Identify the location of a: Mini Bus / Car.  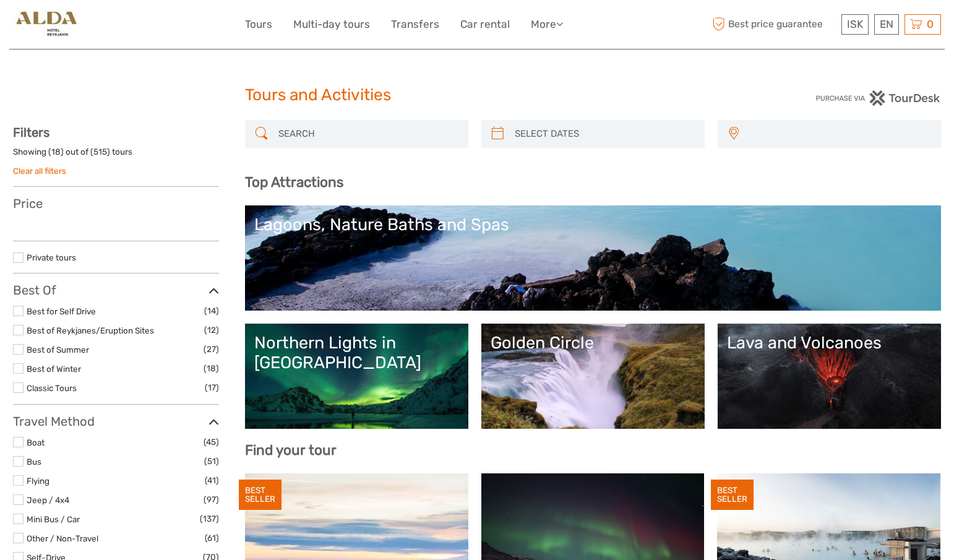
(53, 519).